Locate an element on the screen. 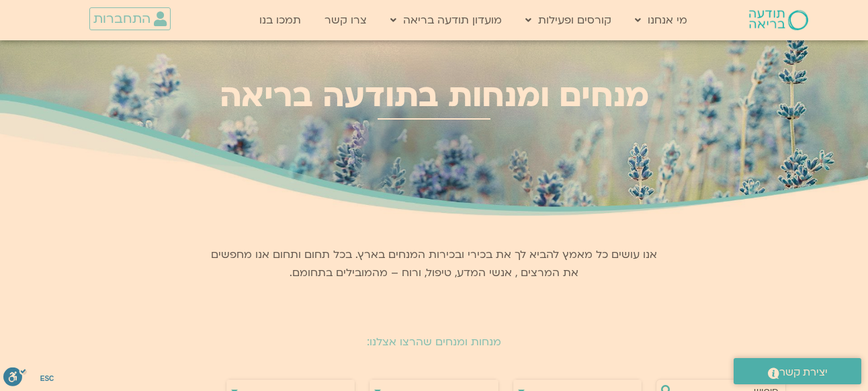 This screenshot has width=868, height=391. p: אנו עושים כל מאמץ להביא לך את בכירי ובכירות המנחים בארץ. בכל תחום ותחום אנו מחפשים את המרצים , אנ... is located at coordinates (434, 264).